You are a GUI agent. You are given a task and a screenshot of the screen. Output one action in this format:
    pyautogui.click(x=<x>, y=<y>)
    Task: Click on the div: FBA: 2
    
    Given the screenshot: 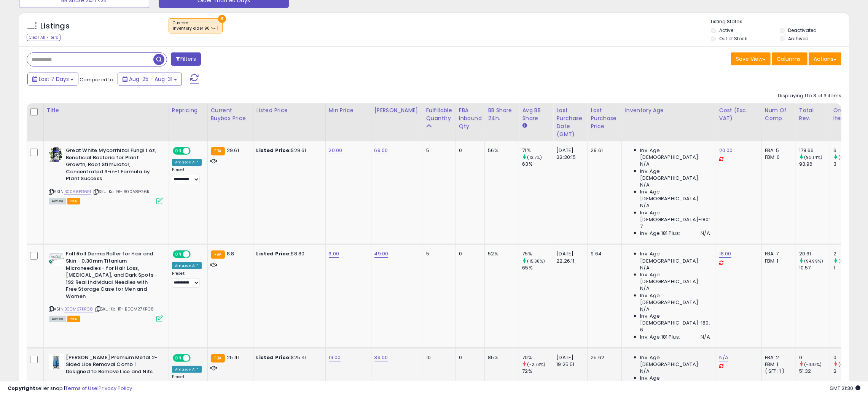 What is the action you would take?
    pyautogui.click(x=777, y=358)
    